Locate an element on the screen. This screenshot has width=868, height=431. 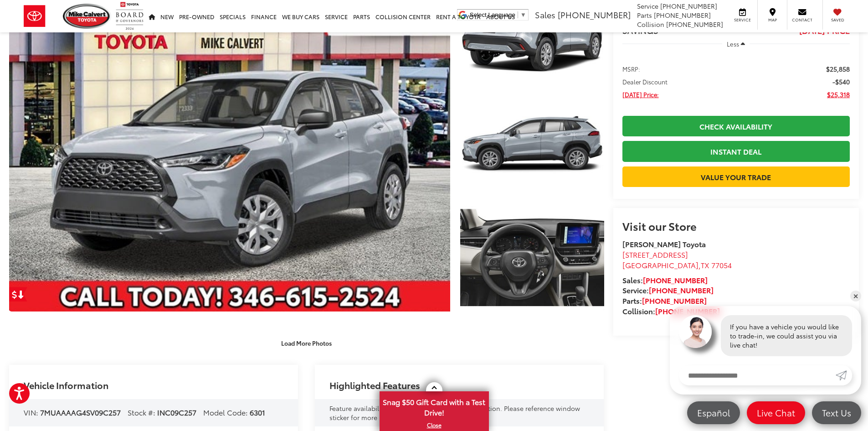
span: VIN: is located at coordinates (31, 412).